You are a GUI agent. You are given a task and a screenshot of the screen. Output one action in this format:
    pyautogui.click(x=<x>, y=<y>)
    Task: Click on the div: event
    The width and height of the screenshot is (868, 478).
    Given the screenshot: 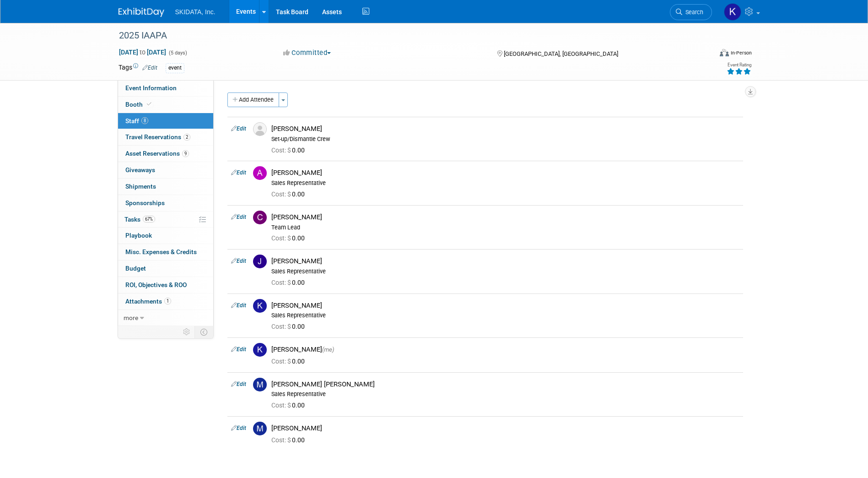 What is the action you would take?
    pyautogui.click(x=175, y=68)
    